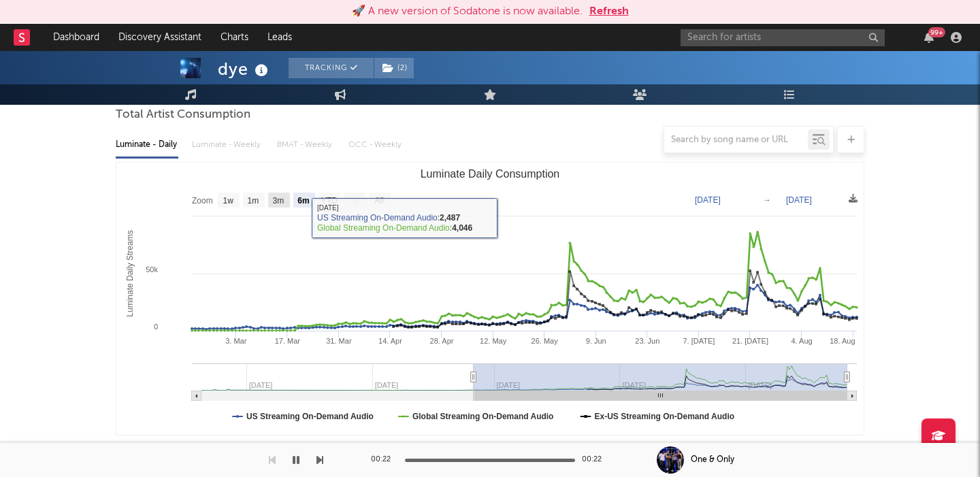  What do you see at coordinates (665, 417) in the screenshot?
I see `text: Ex-US Streaming On-Demand Audio` at bounding box center [665, 417].